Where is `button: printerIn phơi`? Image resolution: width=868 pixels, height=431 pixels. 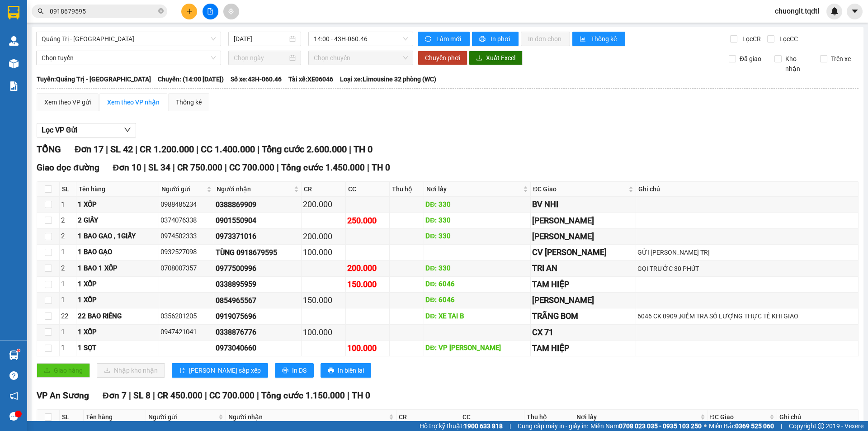 button: printerIn phơi is located at coordinates (495, 39).